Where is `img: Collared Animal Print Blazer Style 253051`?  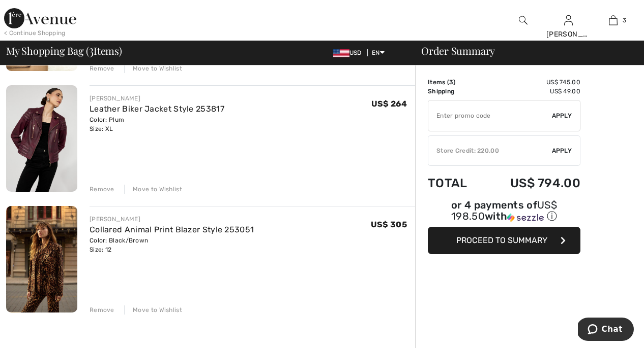
img: Collared Animal Print Blazer Style 253051 is located at coordinates (42, 260).